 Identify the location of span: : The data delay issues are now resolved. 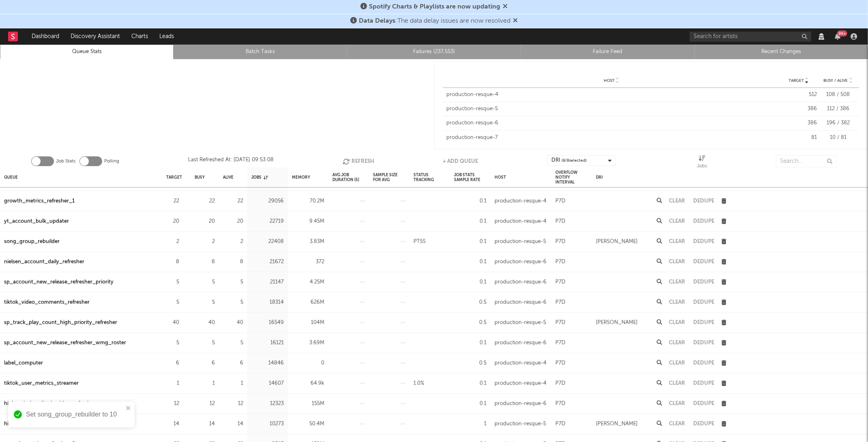
(435, 21).